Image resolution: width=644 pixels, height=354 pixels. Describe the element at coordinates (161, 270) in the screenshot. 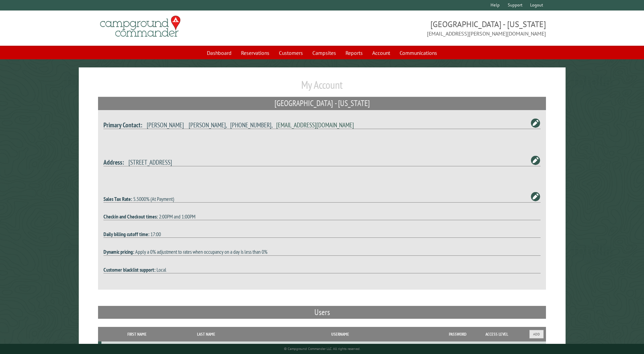

I see `span: Local` at that location.